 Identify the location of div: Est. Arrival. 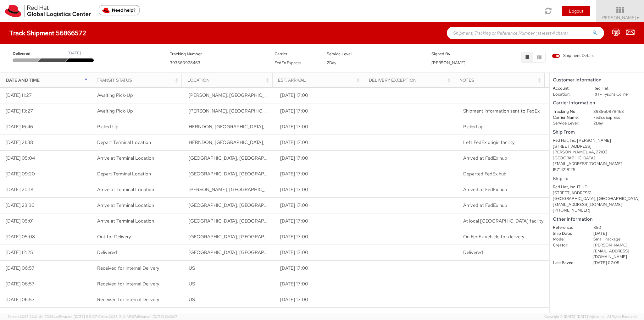
(319, 80).